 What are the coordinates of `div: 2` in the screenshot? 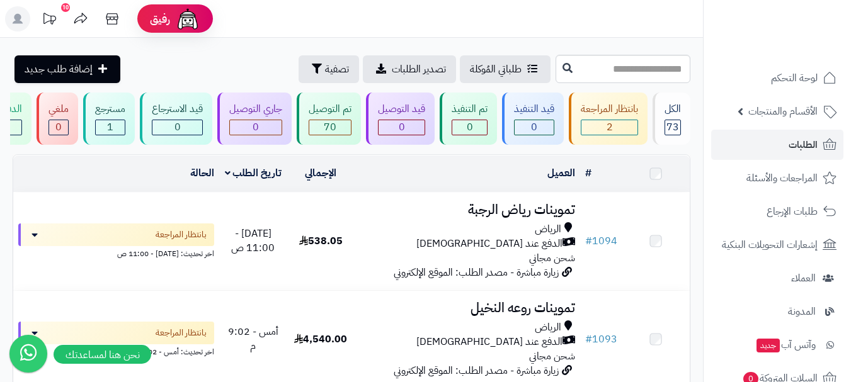 It's located at (609, 127).